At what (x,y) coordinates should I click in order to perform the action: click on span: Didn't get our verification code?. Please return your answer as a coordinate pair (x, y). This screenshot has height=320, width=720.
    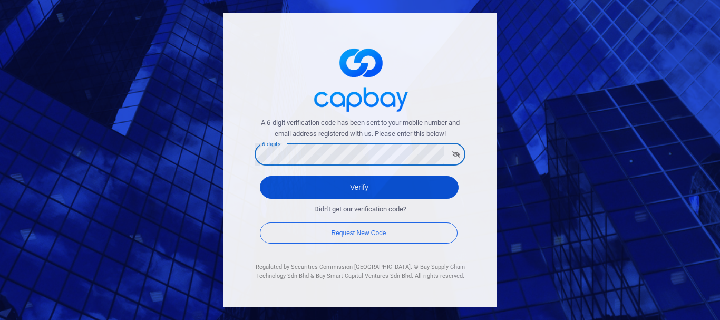
    Looking at the image, I should click on (360, 209).